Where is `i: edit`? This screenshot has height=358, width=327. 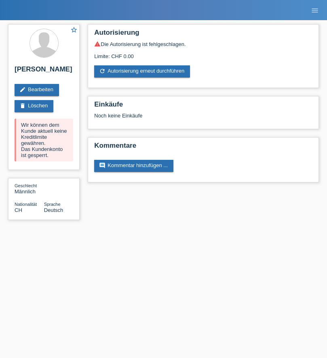 i: edit is located at coordinates (23, 90).